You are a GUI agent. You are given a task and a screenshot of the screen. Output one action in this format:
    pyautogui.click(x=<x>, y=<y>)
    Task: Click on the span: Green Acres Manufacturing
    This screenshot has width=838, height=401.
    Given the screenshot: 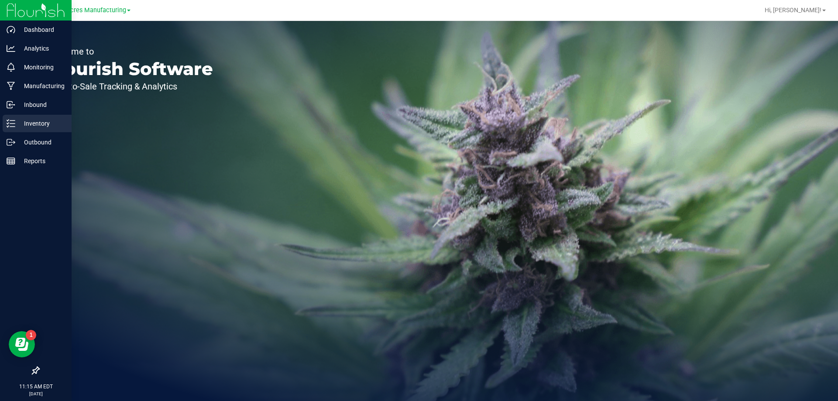 What is the action you would take?
    pyautogui.click(x=87, y=10)
    